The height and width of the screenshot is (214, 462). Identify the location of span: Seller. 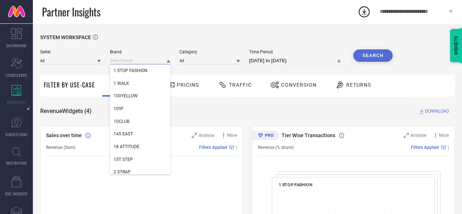
(70, 52).